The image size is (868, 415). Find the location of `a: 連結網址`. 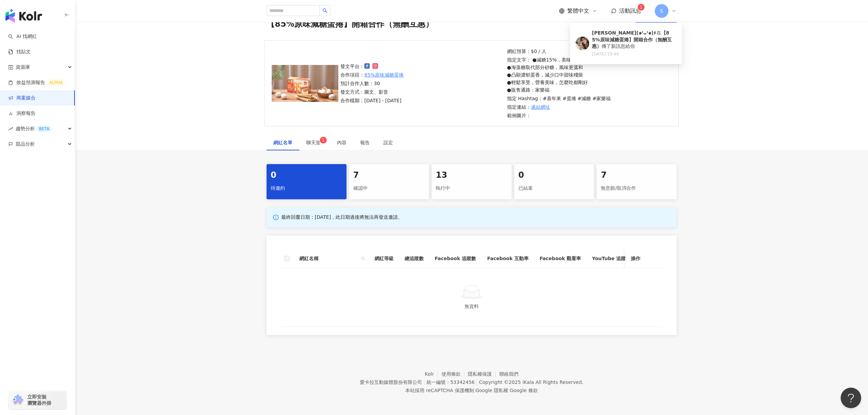

a: 連結網址 is located at coordinates (540, 107).